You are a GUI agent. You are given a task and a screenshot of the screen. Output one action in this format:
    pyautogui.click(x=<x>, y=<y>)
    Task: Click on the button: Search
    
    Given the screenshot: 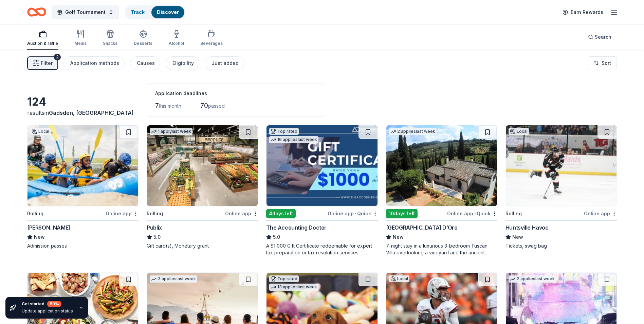 What is the action you would take?
    pyautogui.click(x=600, y=37)
    